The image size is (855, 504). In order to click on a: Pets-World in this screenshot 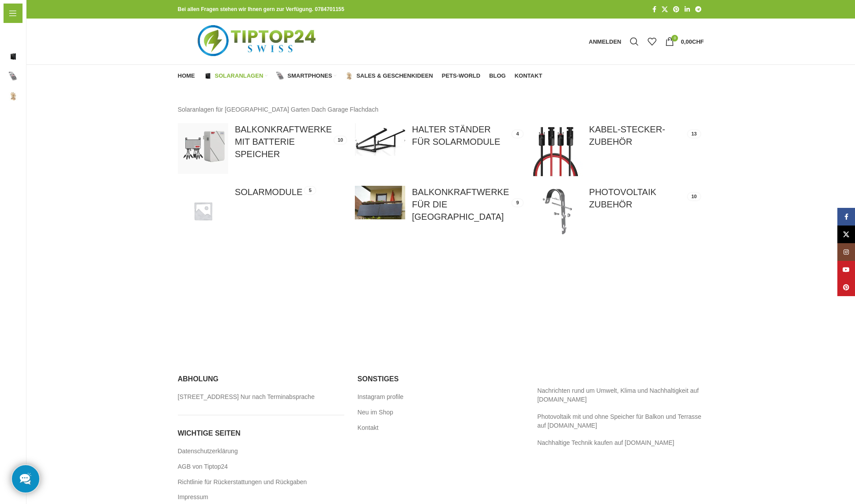, I will do `click(461, 76)`.